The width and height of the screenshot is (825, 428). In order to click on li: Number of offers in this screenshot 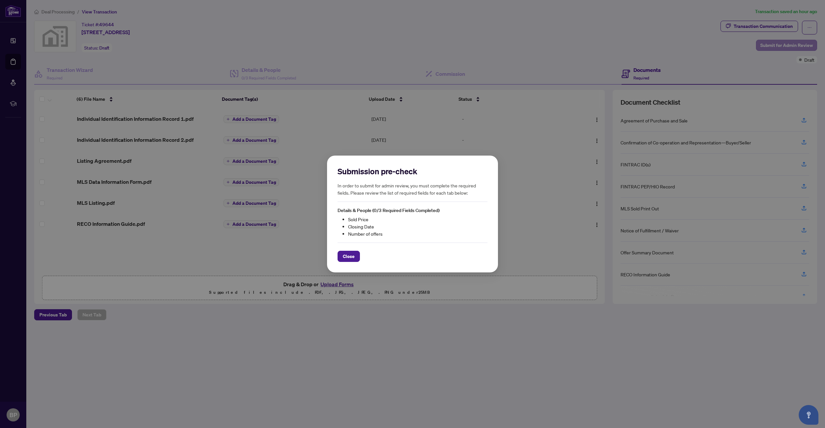, I will do `click(418, 234)`.